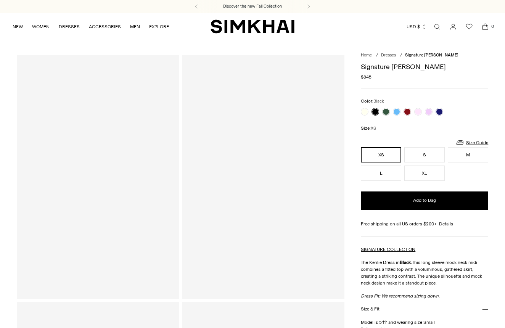  I want to click on h3: Discover the new Fall Collection, so click(253, 6).